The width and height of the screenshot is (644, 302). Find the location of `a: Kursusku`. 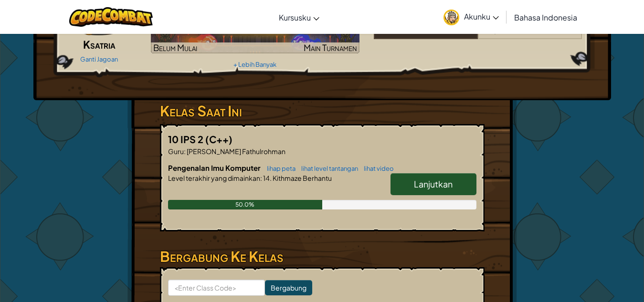

a: Kursusku is located at coordinates (299, 17).